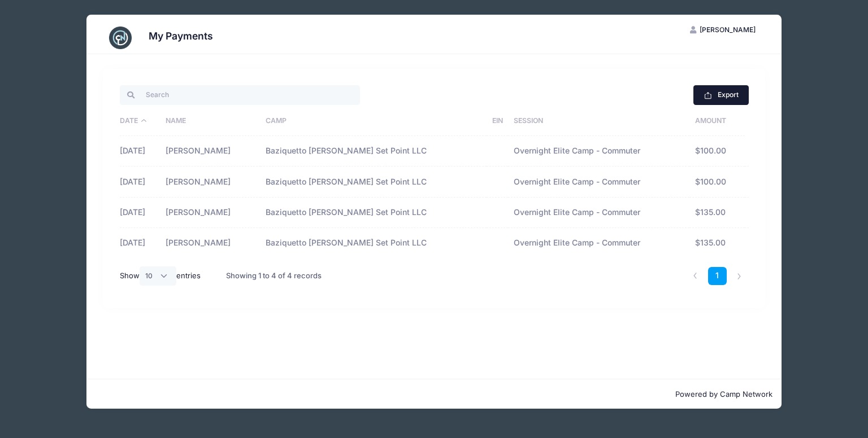 The height and width of the screenshot is (438, 868). What do you see at coordinates (161, 276) in the screenshot?
I see `label: Show entries` at bounding box center [161, 276].